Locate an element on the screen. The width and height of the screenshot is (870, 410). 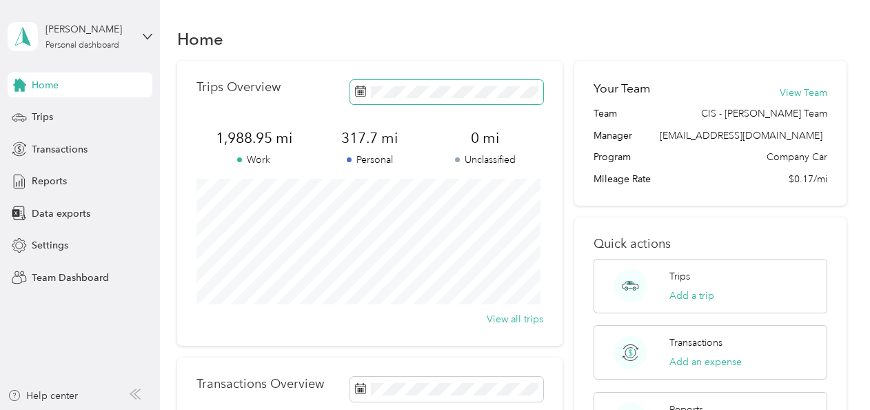
button: Add an expense is located at coordinates (705, 361).